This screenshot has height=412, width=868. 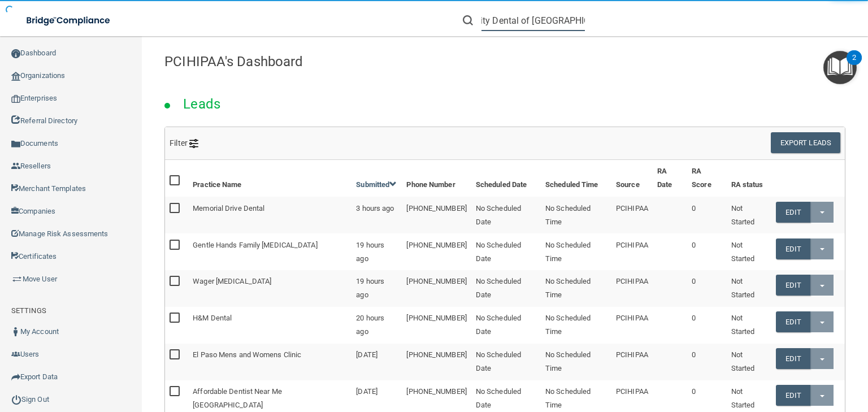 I want to click on img: icon-filter@2x.21656d0b.png, so click(x=194, y=144).